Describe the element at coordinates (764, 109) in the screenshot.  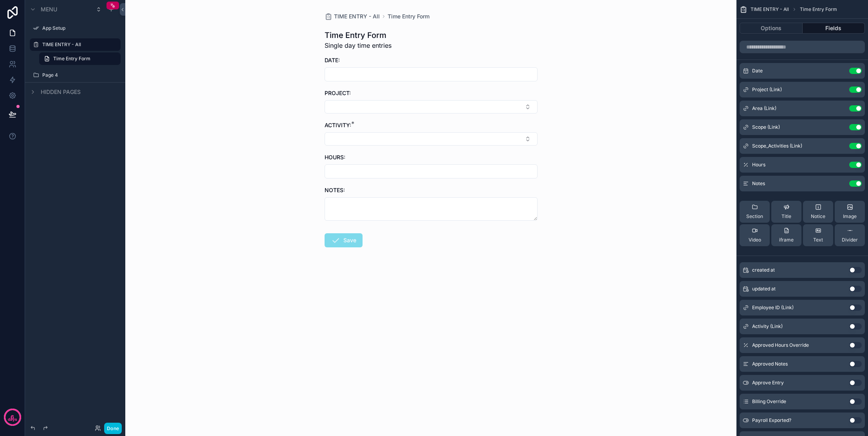
I see `span: Area (Link)` at that location.